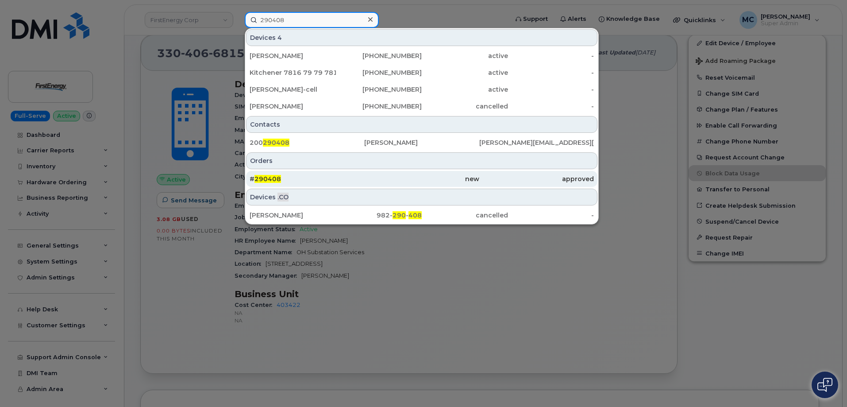  What do you see at coordinates (280, 38) in the screenshot?
I see `span: 4` at bounding box center [280, 38].